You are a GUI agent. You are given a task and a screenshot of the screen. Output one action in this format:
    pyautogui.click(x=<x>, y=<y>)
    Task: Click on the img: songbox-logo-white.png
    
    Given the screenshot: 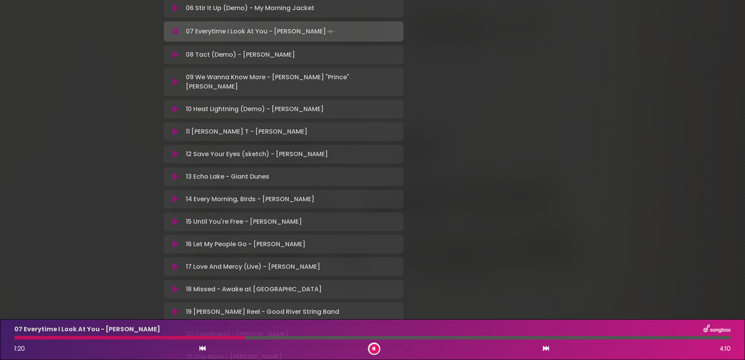 What is the action you would take?
    pyautogui.click(x=717, y=329)
    